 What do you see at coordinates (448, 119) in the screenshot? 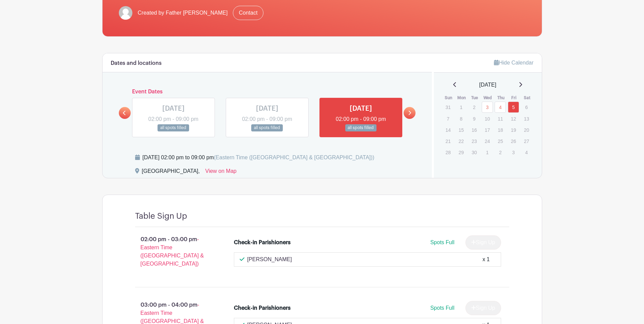
I see `p: 7` at bounding box center [448, 119].